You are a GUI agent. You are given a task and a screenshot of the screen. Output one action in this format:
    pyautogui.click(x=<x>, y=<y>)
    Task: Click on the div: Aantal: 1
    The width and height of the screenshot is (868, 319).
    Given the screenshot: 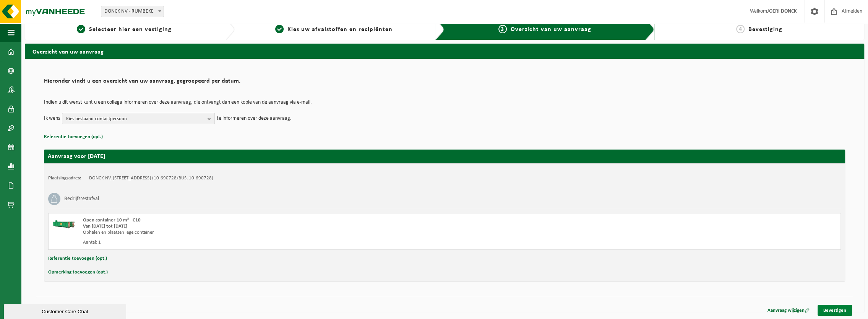 What is the action you would take?
    pyautogui.click(x=279, y=243)
    